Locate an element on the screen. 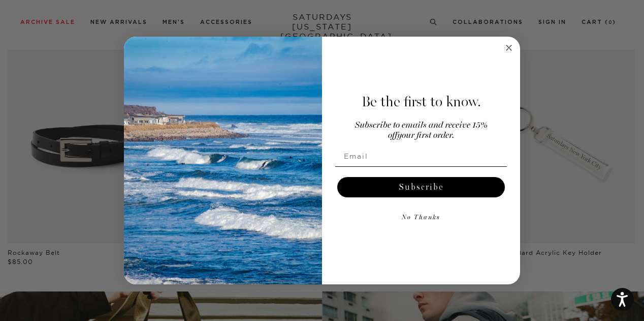 The height and width of the screenshot is (321, 644). button: Subscribe is located at coordinates (421, 187).